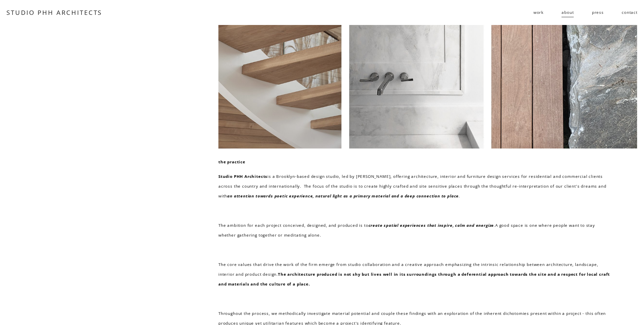 This screenshot has height=325, width=644. What do you see at coordinates (415, 279) in the screenshot?
I see `strong: The architecture produced is not shy but lives well in its surroundings through a deferential app...` at bounding box center [415, 279].